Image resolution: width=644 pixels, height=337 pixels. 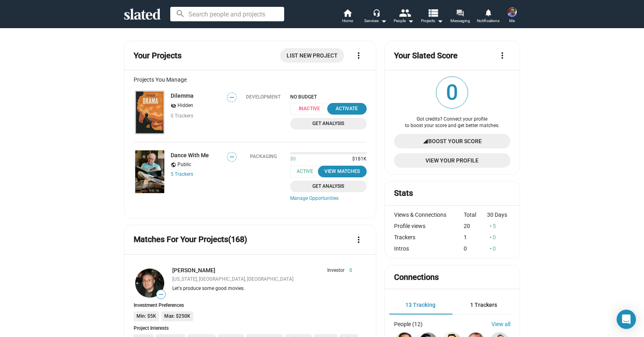 I want to click on a: Boost Your Score, so click(x=452, y=141).